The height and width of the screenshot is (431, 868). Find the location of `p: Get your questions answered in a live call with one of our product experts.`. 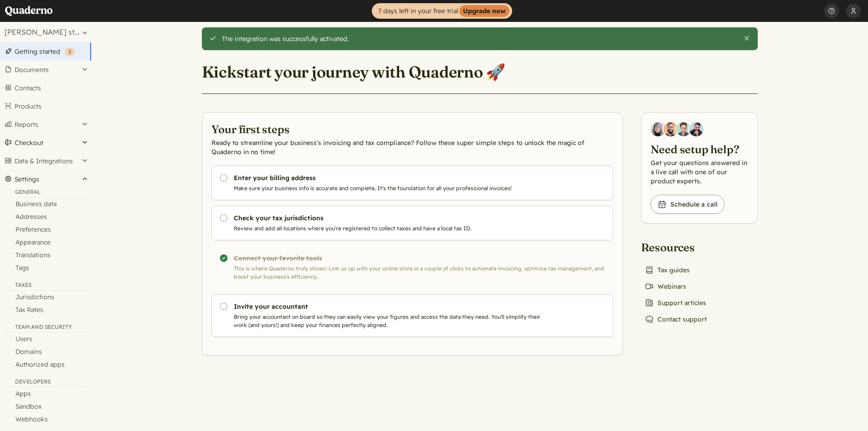

p: Get your questions answered in a live call with one of our product experts. is located at coordinates (700, 172).